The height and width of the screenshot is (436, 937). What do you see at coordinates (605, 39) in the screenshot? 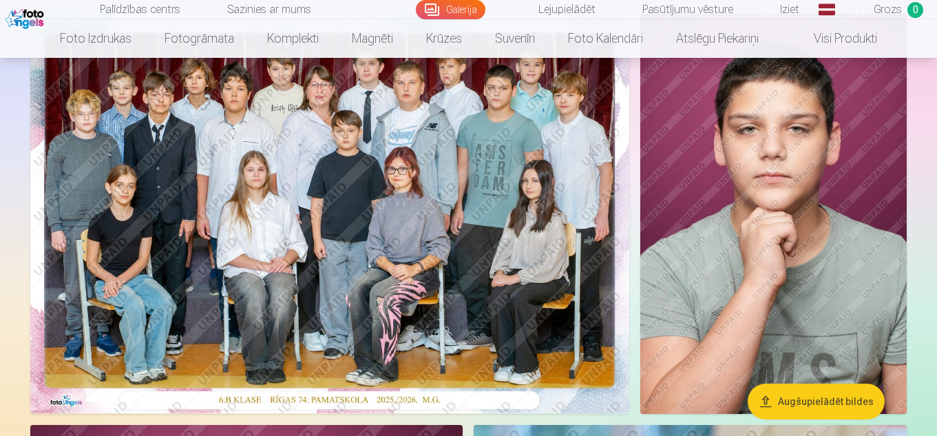
I see `a: Foto kalendāri` at bounding box center [605, 39].